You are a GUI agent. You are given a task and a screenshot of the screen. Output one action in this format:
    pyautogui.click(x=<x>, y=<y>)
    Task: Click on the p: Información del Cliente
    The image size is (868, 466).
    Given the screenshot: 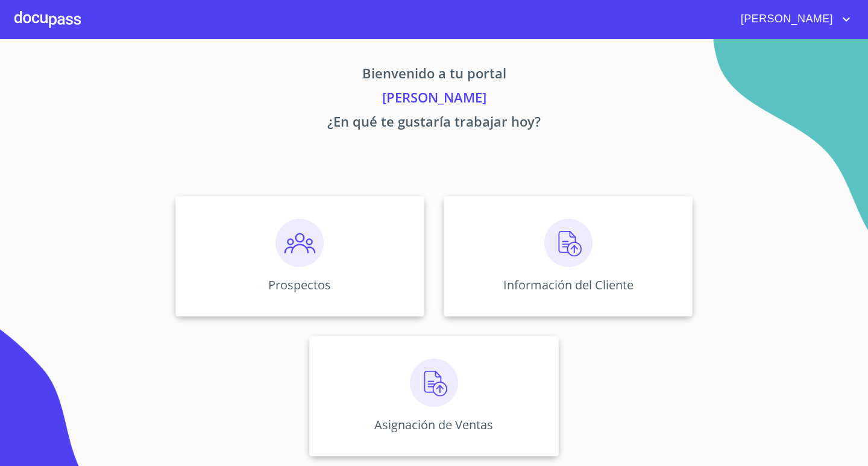 What is the action you would take?
    pyautogui.click(x=569, y=284)
    